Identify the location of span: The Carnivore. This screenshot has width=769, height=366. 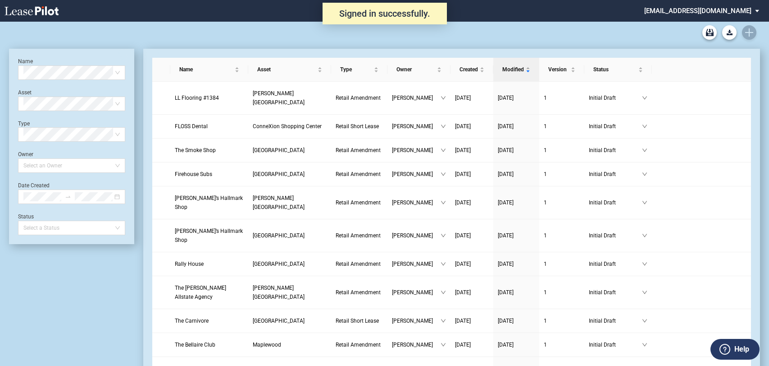
(192, 320).